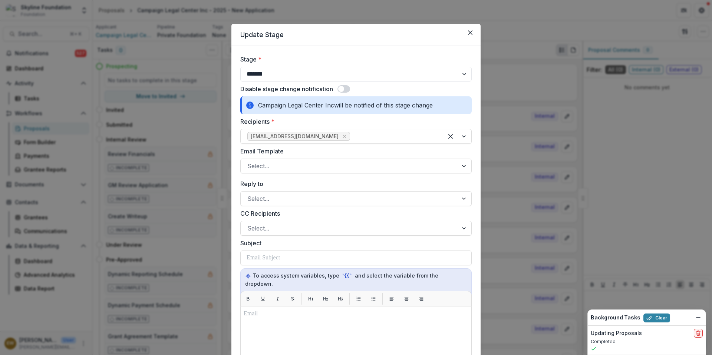 This screenshot has height=355, width=712. Describe the element at coordinates (278, 299) in the screenshot. I see `button: Italic` at that location.